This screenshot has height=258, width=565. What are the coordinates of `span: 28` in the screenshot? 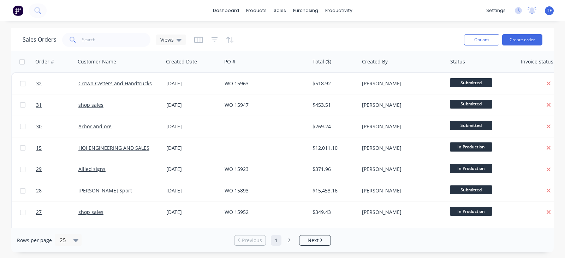 It's located at (39, 191).